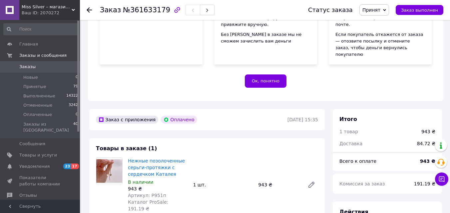 The height and width of the screenshot is (213, 450). Describe the element at coordinates (427, 161) in the screenshot. I see `b: 943 ₴` at that location.